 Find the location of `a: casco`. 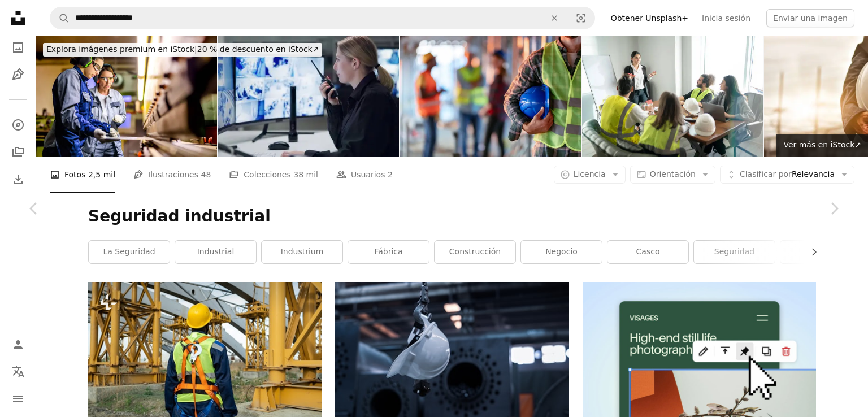

a: casco is located at coordinates (648, 252).